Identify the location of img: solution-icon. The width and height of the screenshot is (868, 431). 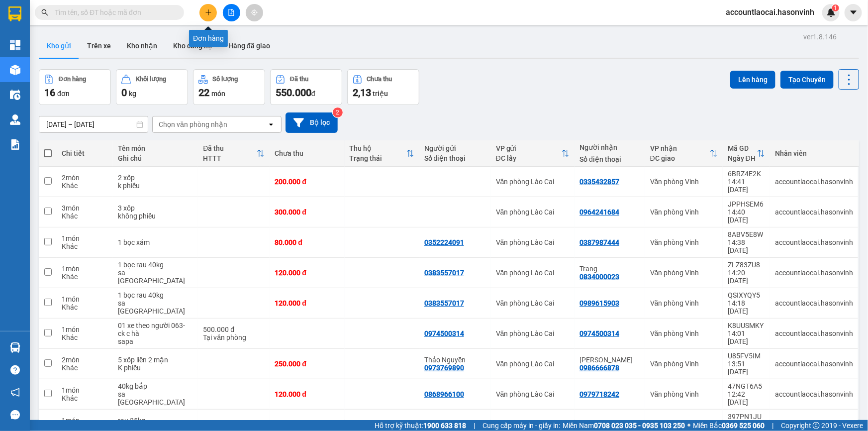
(15, 144).